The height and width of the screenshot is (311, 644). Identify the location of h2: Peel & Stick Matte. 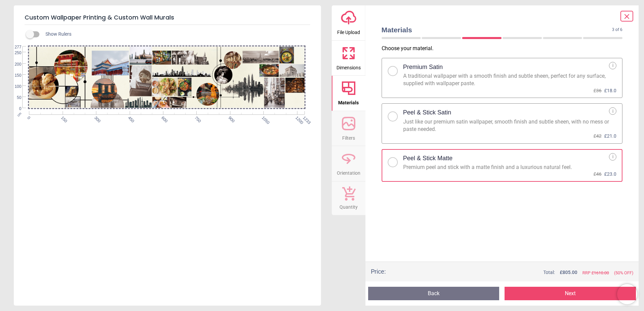
(428, 158).